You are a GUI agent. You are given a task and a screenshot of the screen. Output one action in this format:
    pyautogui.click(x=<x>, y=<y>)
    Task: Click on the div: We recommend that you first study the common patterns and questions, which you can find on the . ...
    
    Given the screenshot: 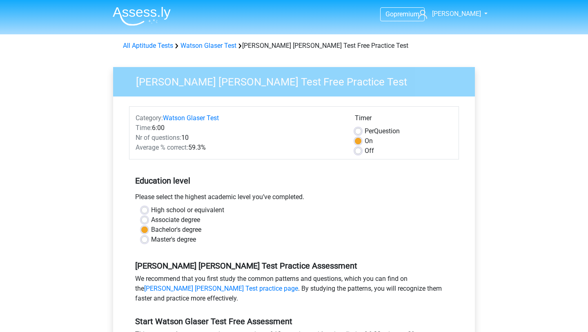 What is the action you would take?
    pyautogui.click(x=294, y=290)
    